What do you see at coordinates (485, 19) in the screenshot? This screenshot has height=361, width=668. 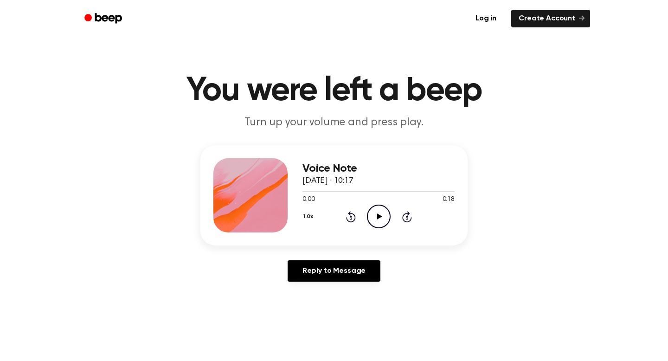 I see `a: Log in` at bounding box center [485, 19].